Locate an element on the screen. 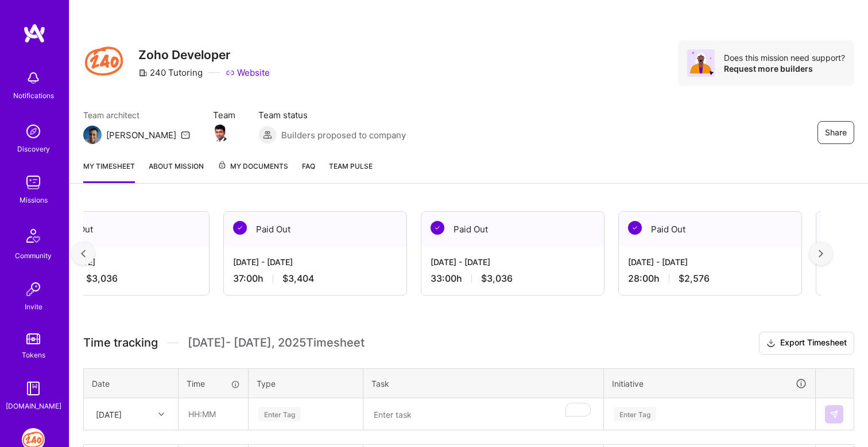  img: Invite is located at coordinates (33, 289).